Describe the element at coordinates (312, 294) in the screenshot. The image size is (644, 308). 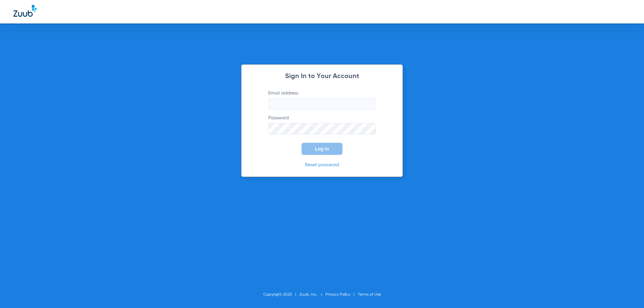
I see `li: Zuub, Inc.` at that location.